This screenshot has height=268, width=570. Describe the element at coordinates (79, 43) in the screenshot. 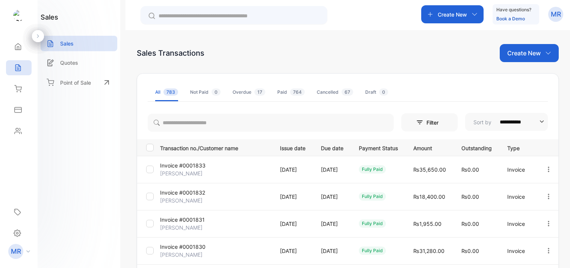

I see `a: Sales` at that location.